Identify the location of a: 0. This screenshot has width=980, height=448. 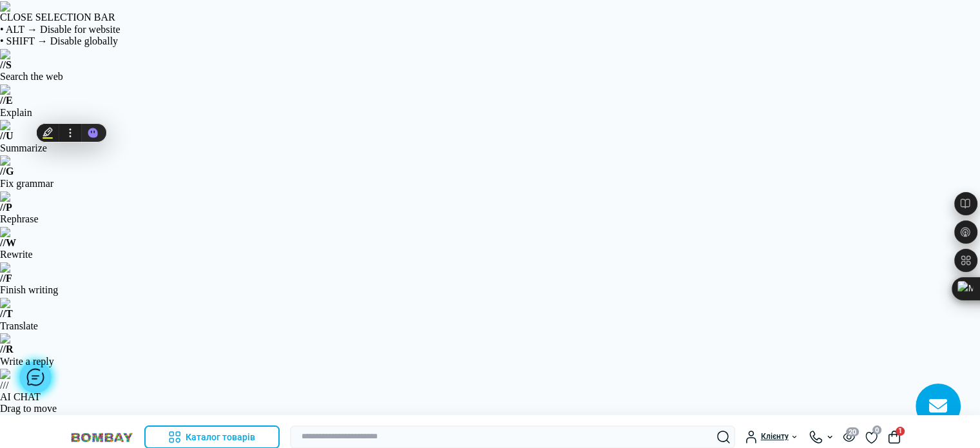
(871, 437).